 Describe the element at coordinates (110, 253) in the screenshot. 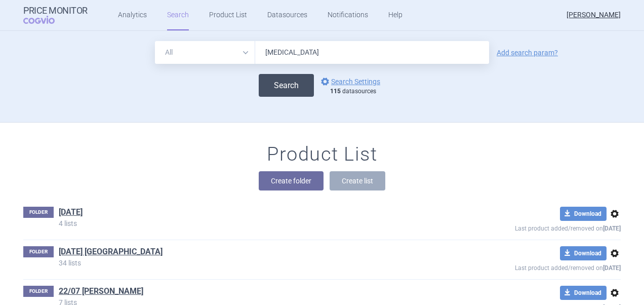

I see `h1: 17/07/2025 Beksultan` at that location.